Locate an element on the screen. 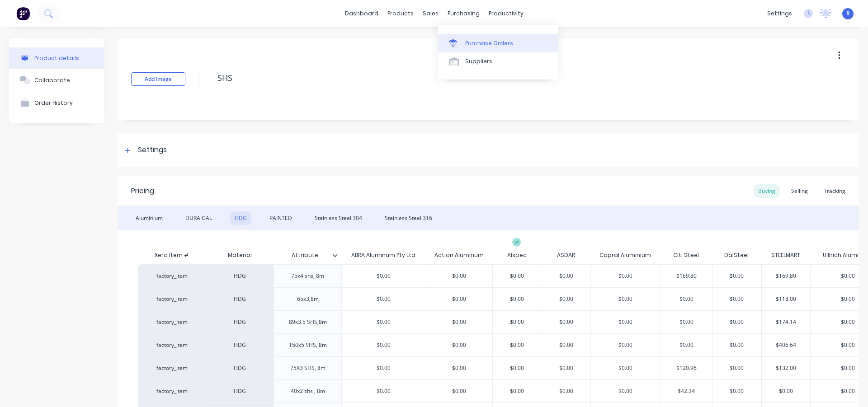 The image size is (868, 407). div: Purchase Orders is located at coordinates (489, 43).